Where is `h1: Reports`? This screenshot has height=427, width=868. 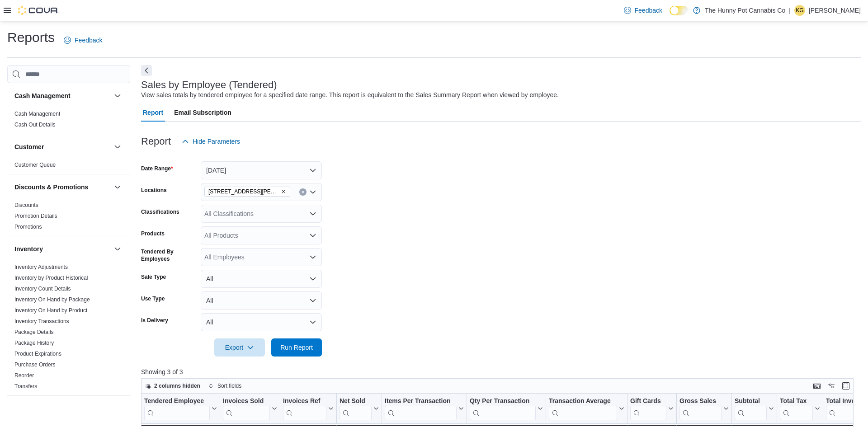 h1: Reports is located at coordinates (31, 37).